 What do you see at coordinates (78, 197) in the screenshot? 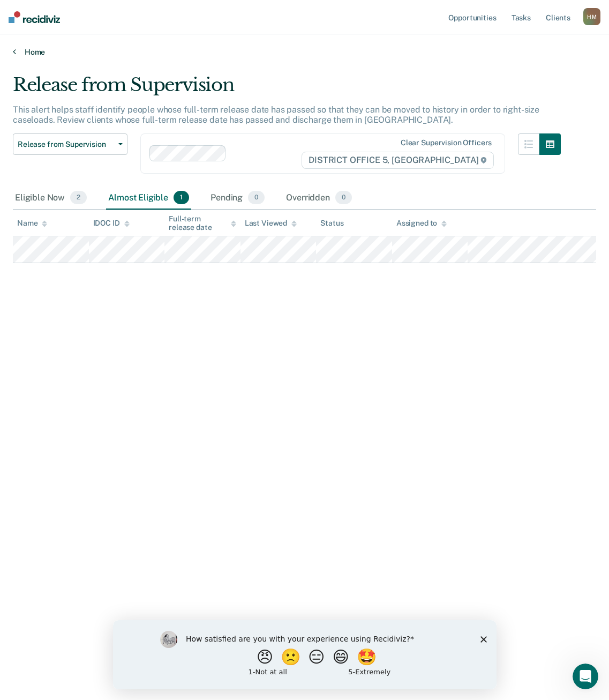
I see `span: 2` at bounding box center [78, 197].